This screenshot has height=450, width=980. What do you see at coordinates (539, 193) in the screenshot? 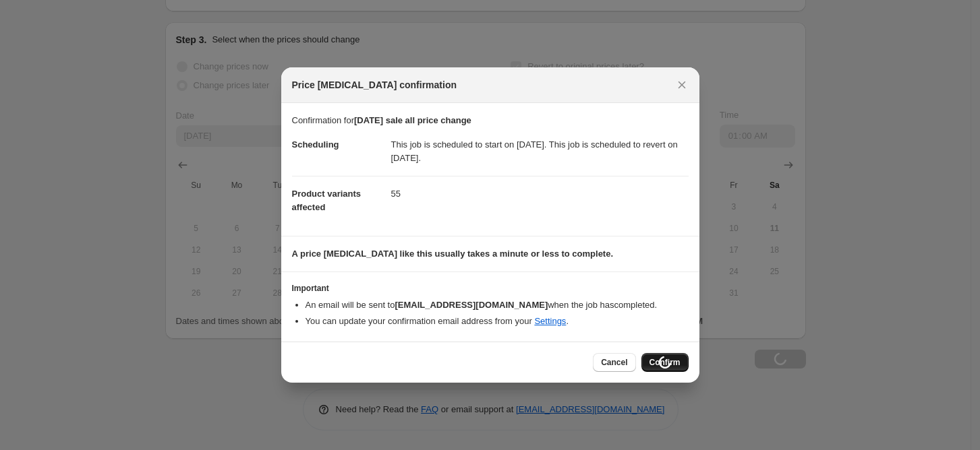
I see `dd: 55` at bounding box center [539, 193].